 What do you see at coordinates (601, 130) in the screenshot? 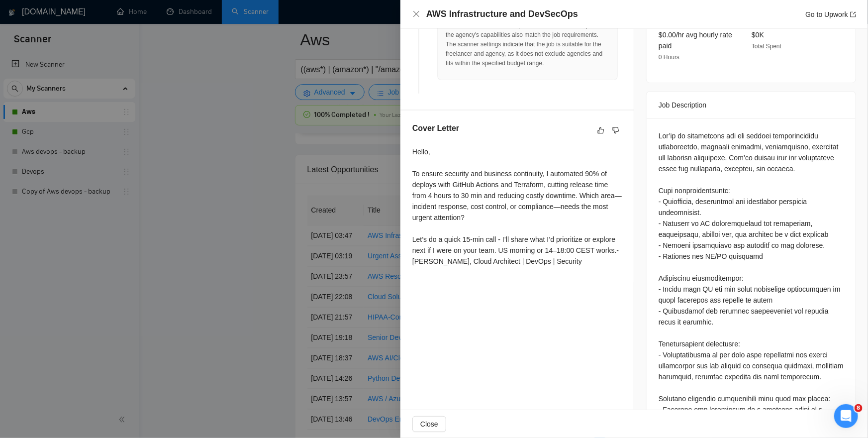
I see `span: like` at bounding box center [601, 130].